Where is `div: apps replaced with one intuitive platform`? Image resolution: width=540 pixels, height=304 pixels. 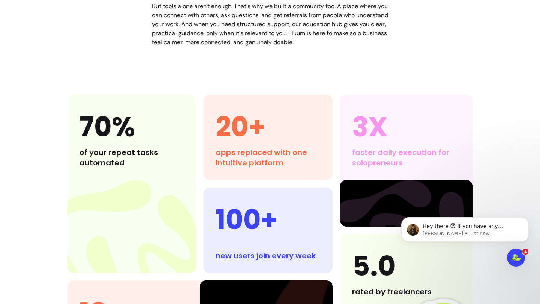
div: apps replaced with one intuitive platform is located at coordinates (268, 158).